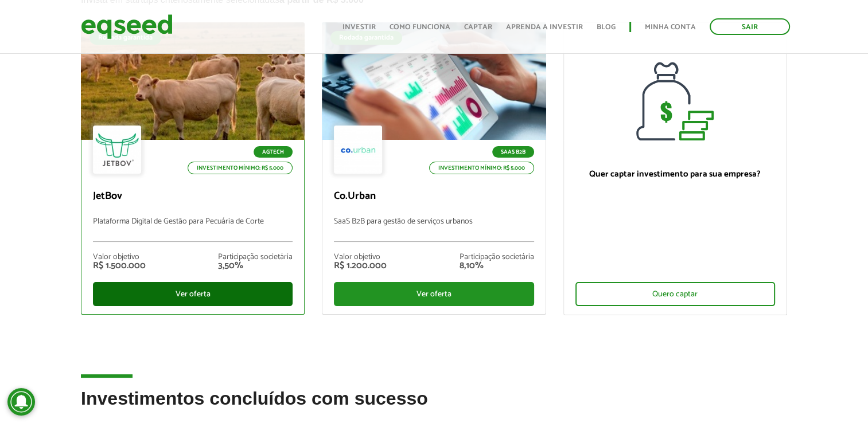 This screenshot has width=868, height=423. Describe the element at coordinates (750, 26) in the screenshot. I see `a: Sair` at that location.